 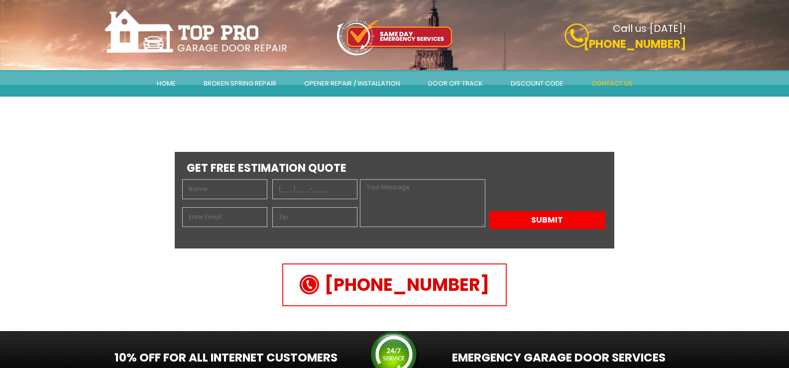 I want to click on button: Submit, so click(x=547, y=220).